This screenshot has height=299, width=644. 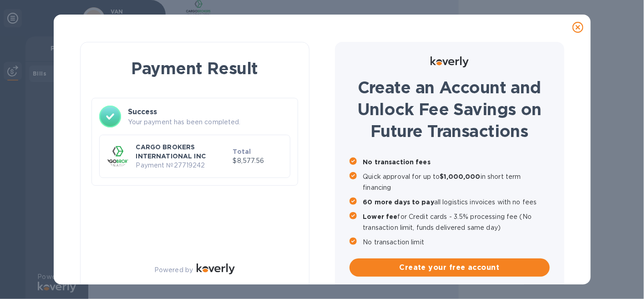 What do you see at coordinates (456, 202) in the screenshot?
I see `p: all logistics invoices with no fees` at bounding box center [456, 202].